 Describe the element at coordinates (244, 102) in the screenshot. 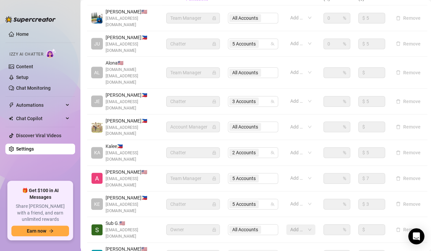

I see `span: 3 Accounts` at that location.